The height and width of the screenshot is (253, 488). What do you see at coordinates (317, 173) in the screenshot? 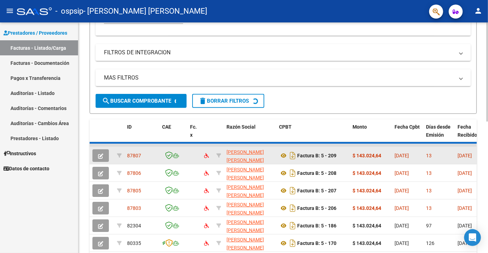
I see `strong: Factura B: 5 - 208` at bounding box center [317, 173].